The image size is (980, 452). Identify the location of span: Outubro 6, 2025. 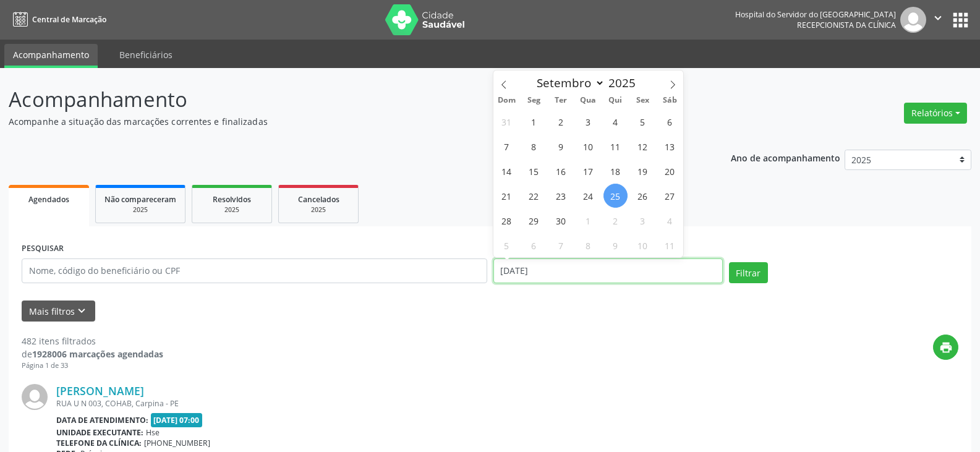
(534, 245).